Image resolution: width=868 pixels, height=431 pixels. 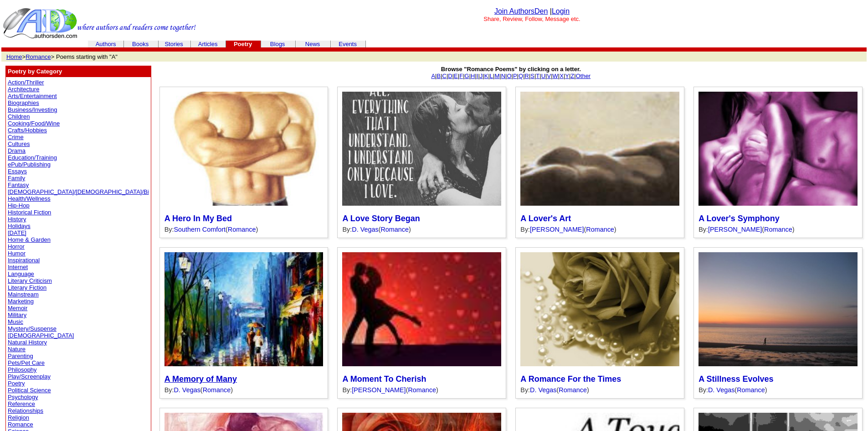 I want to click on a: U, so click(x=543, y=76).